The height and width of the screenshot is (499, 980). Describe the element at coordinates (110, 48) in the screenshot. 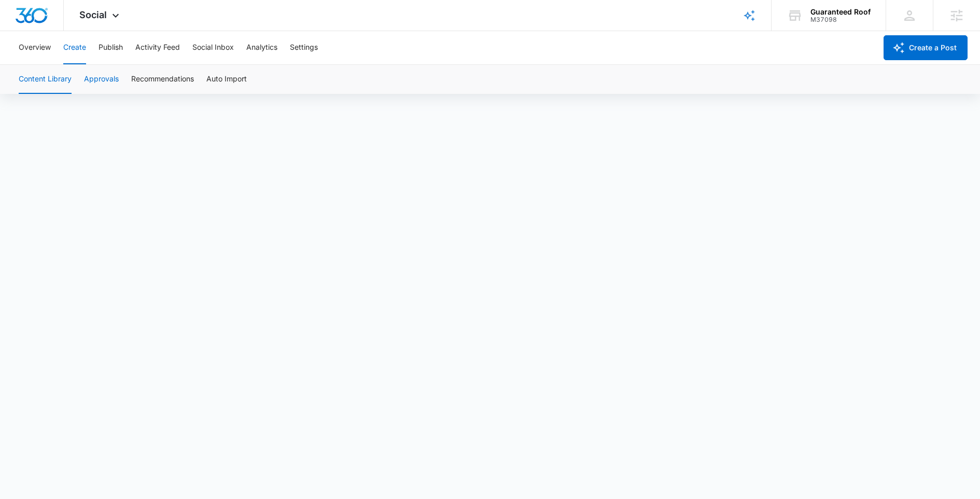

I see `button: Publish` at that location.